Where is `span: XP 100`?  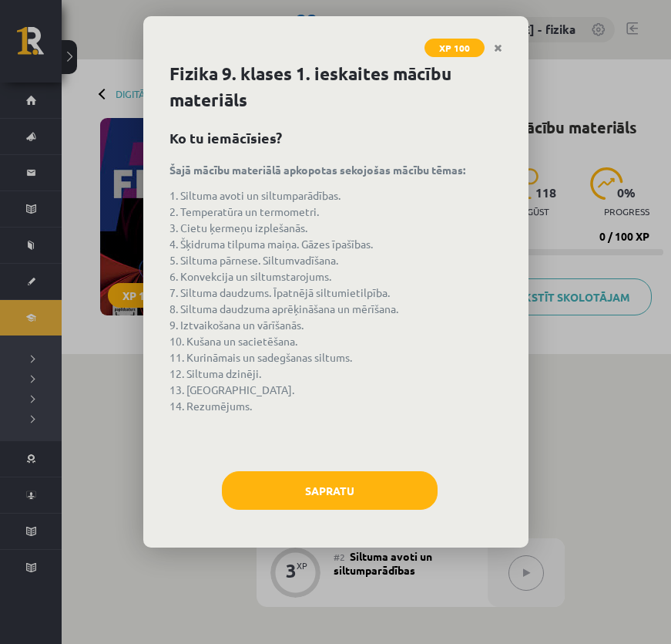
span: XP 100 is located at coordinates (455, 48).